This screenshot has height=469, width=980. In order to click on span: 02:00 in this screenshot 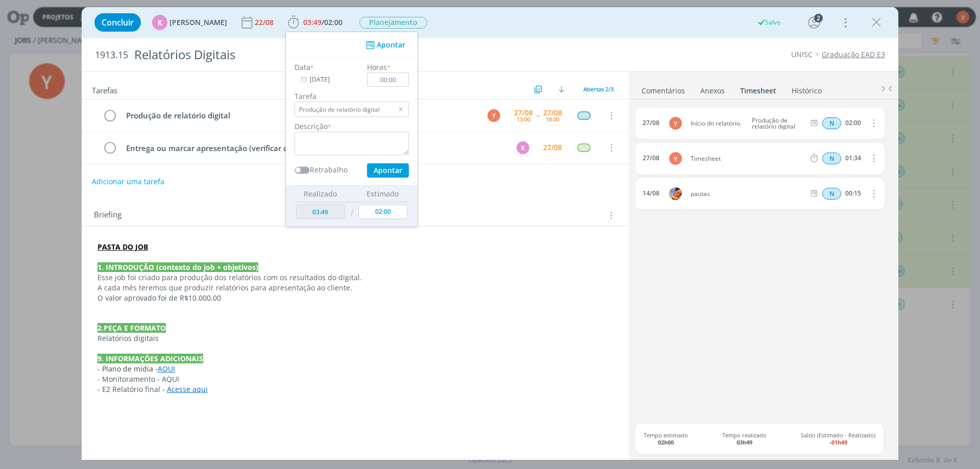, I will do `click(333, 22)`.